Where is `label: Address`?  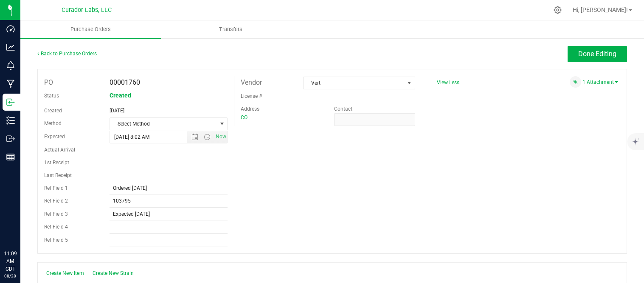 label: Address is located at coordinates (250, 108).